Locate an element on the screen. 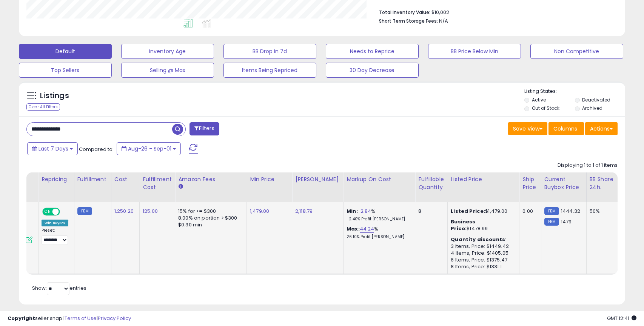 The image size is (644, 326). b: Max: is located at coordinates (353, 229).